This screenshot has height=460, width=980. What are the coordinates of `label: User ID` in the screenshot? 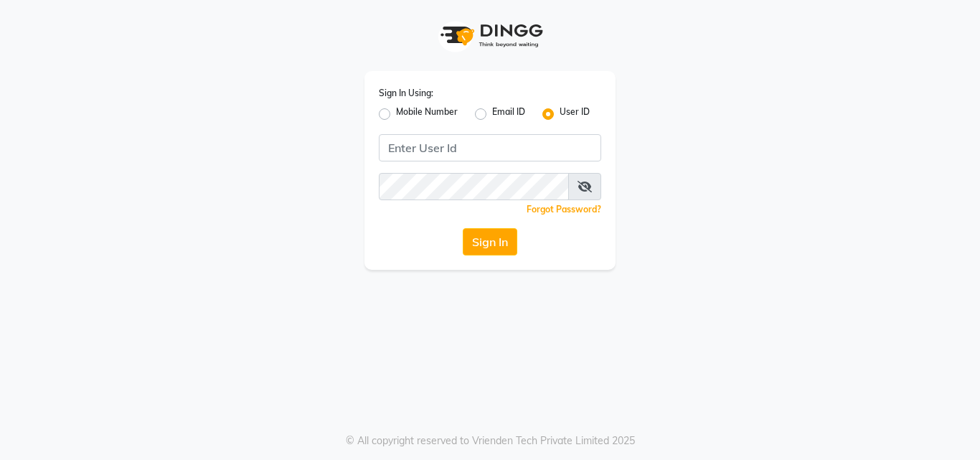 It's located at (575, 114).